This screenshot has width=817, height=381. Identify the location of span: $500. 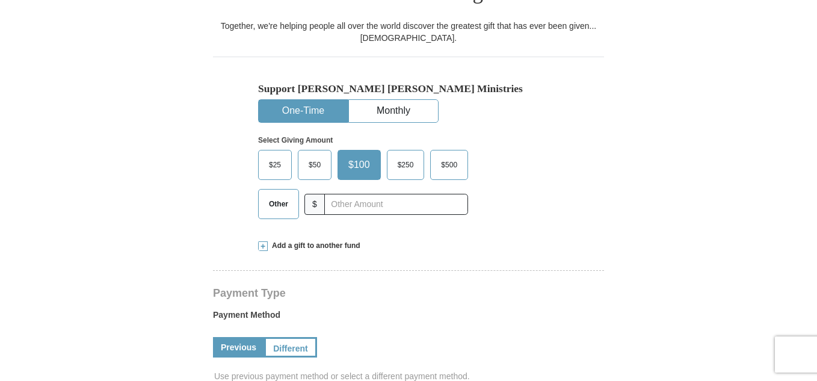
(449, 165).